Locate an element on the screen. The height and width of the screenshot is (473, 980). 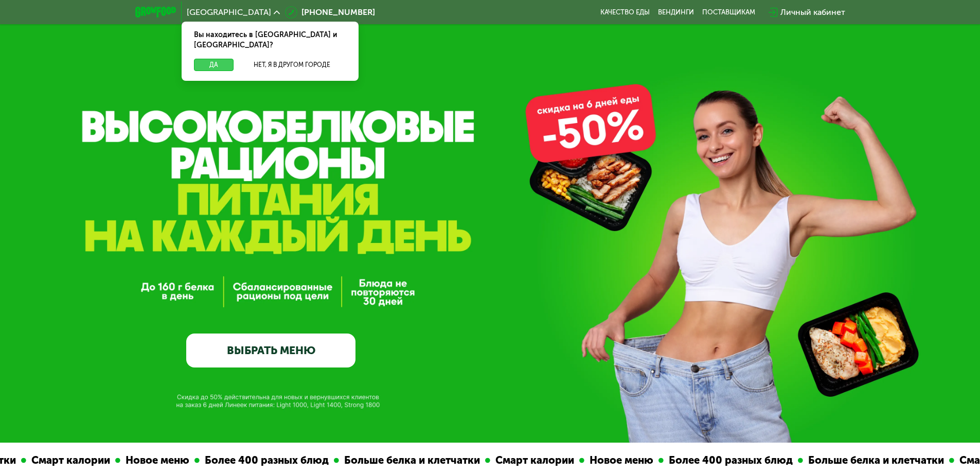
a: Вендинги is located at coordinates (676, 12).